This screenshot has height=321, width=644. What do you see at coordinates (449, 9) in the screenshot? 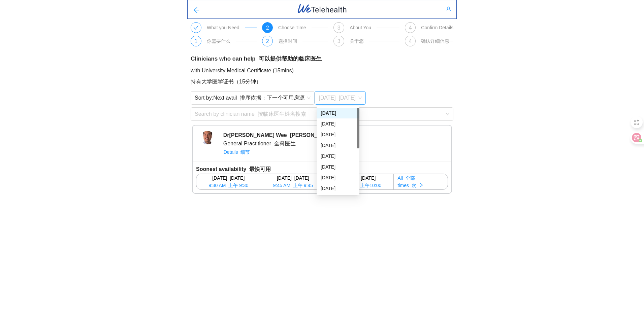
I see `button: user` at bounding box center [449, 9].